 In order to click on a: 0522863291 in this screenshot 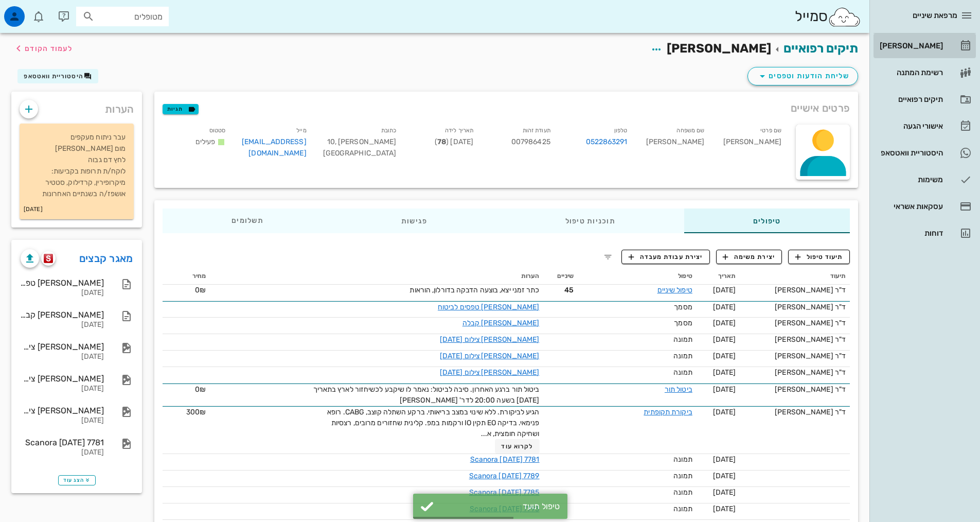, I will do `click(607, 142)`.